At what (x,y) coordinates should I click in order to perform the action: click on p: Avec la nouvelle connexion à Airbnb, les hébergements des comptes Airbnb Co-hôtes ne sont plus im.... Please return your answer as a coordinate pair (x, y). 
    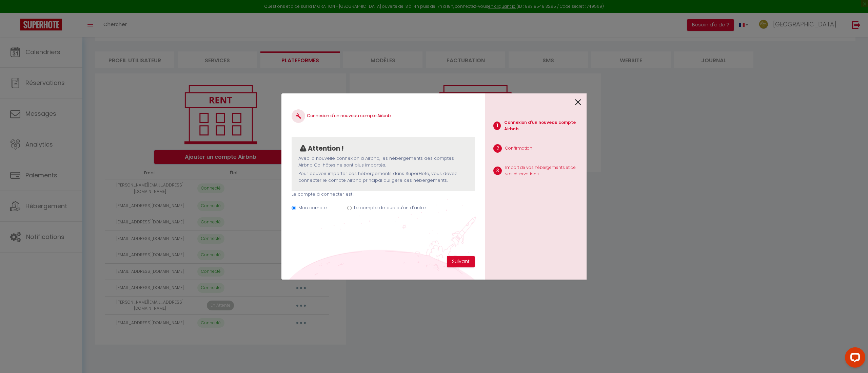
    Looking at the image, I should click on (383, 162).